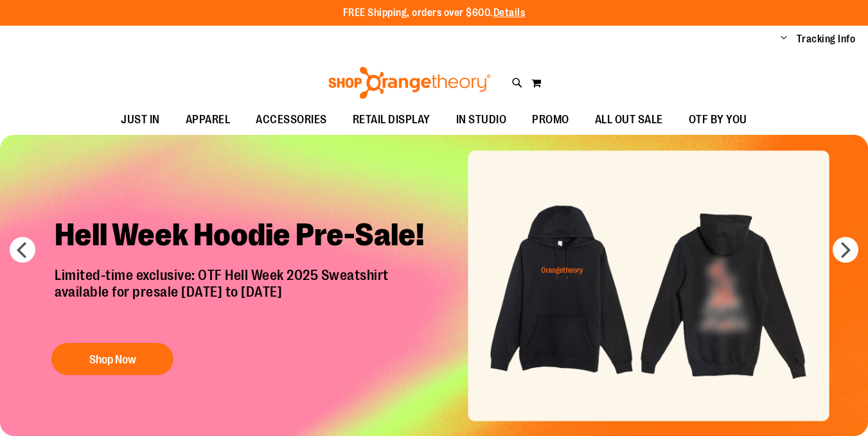 This screenshot has width=868, height=436. Describe the element at coordinates (291, 119) in the screenshot. I see `span: ACCESSORIES` at that location.